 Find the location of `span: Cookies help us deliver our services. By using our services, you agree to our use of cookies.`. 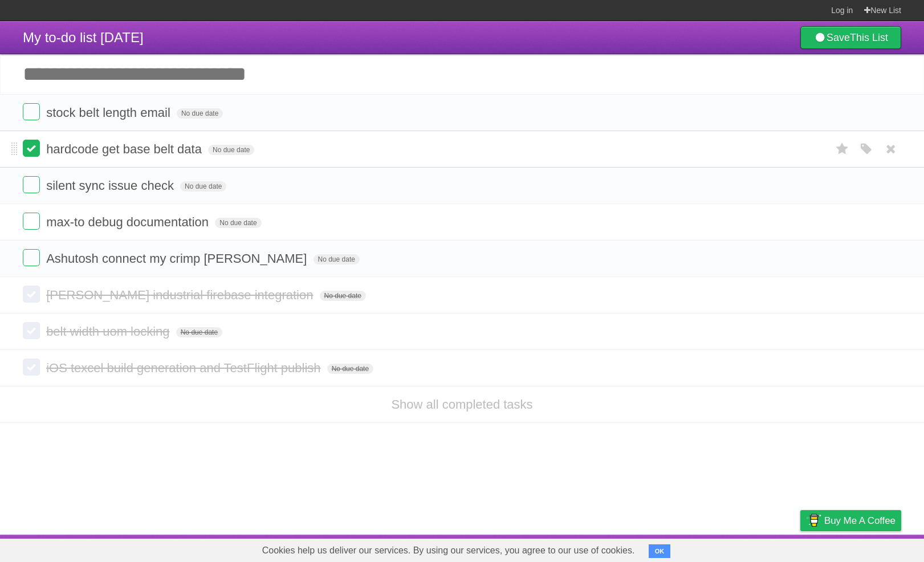

span: Cookies help us deliver our services. By using our services, you agree to our use of cookies. is located at coordinates (449, 551).